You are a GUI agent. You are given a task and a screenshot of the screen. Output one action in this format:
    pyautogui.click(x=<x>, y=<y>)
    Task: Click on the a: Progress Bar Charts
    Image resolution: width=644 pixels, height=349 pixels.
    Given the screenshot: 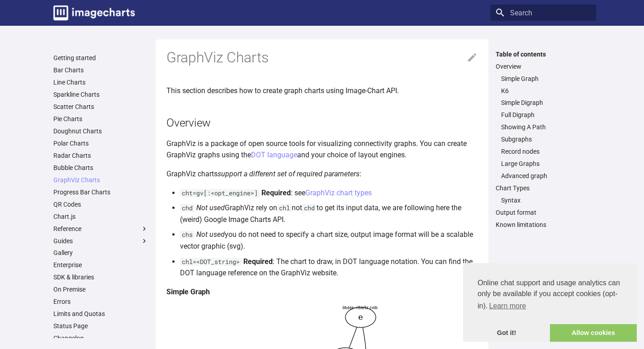 What is the action you would take?
    pyautogui.click(x=101, y=192)
    